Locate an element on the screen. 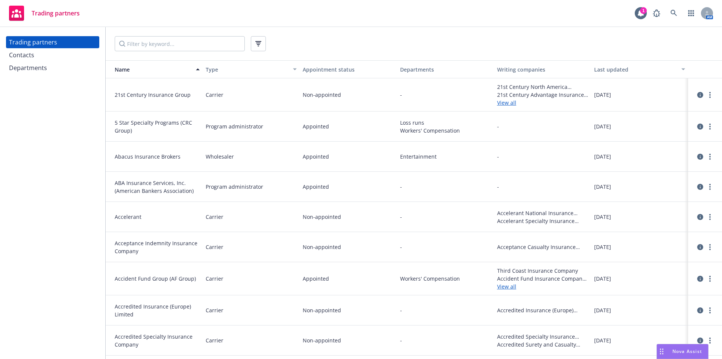  span: Accelerant Specialty Insurance Company is located at coordinates (543, 220).